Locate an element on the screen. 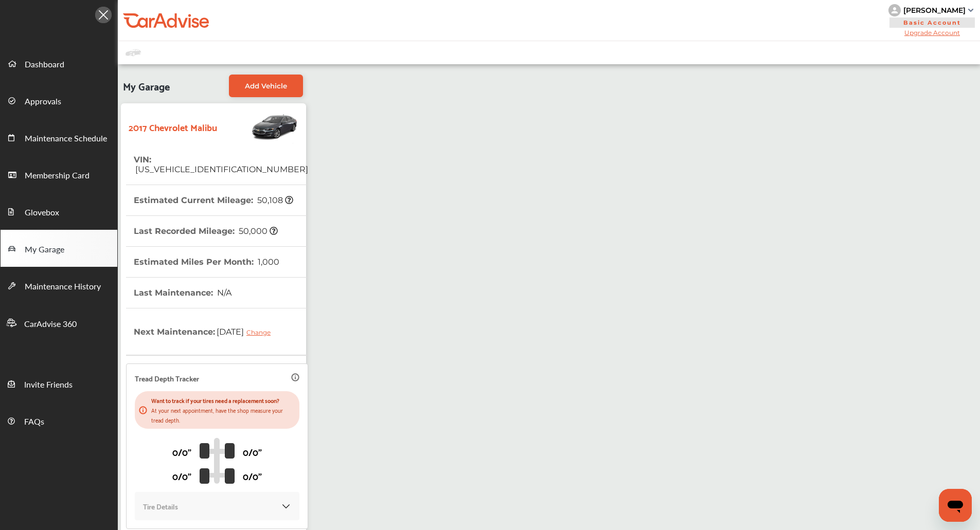 The width and height of the screenshot is (980, 530). div: Change is located at coordinates (261, 332).